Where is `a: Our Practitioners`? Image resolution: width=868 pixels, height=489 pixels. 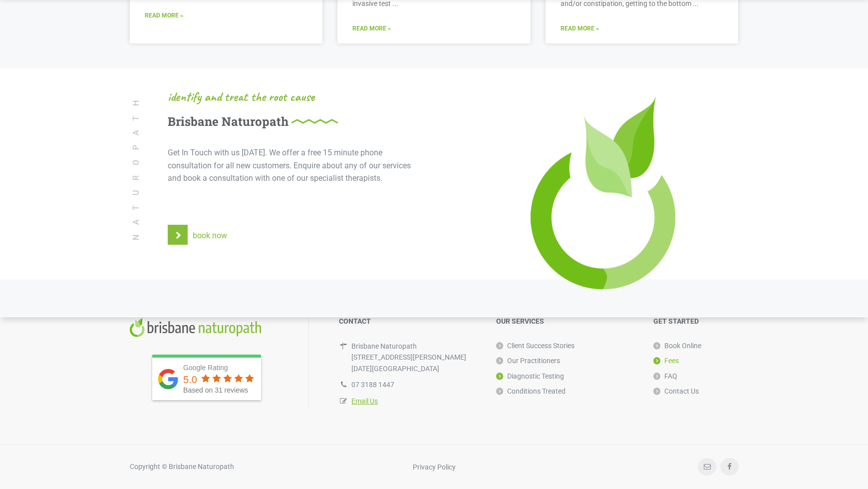
a: Our Practitioners is located at coordinates (528, 360).